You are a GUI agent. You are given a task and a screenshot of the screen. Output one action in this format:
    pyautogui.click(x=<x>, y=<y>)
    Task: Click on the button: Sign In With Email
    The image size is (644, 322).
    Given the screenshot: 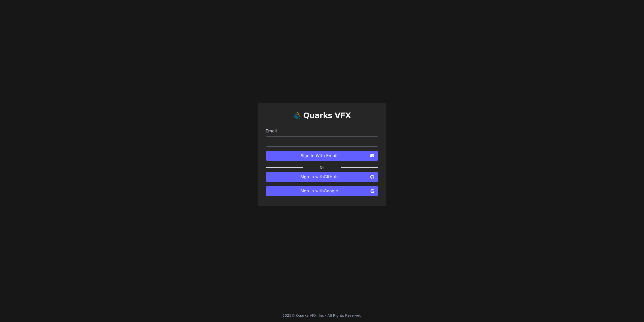 What is the action you would take?
    pyautogui.click(x=322, y=156)
    